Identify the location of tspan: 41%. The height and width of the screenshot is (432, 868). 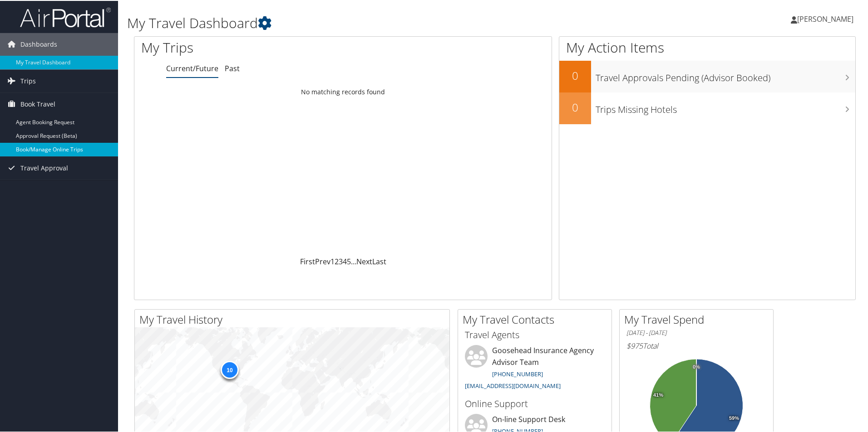
(658, 395).